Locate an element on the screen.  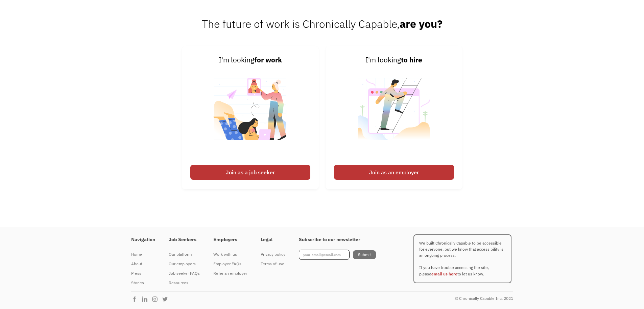
a: I'm lookingto hireJoin as an employer is located at coordinates (394, 118).